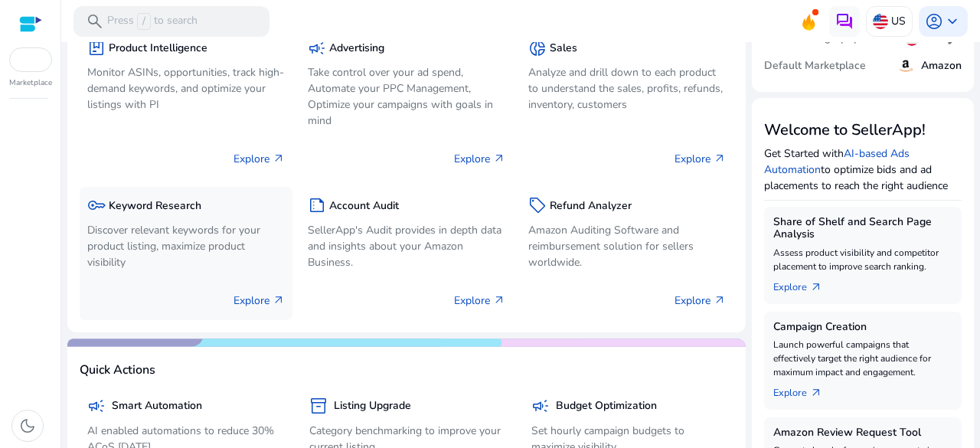 Image resolution: width=980 pixels, height=448 pixels. What do you see at coordinates (627, 88) in the screenshot?
I see `p: Analyze and drill down to each product to understand the sales, profits, refunds, inventory, cust...` at bounding box center [627, 88].